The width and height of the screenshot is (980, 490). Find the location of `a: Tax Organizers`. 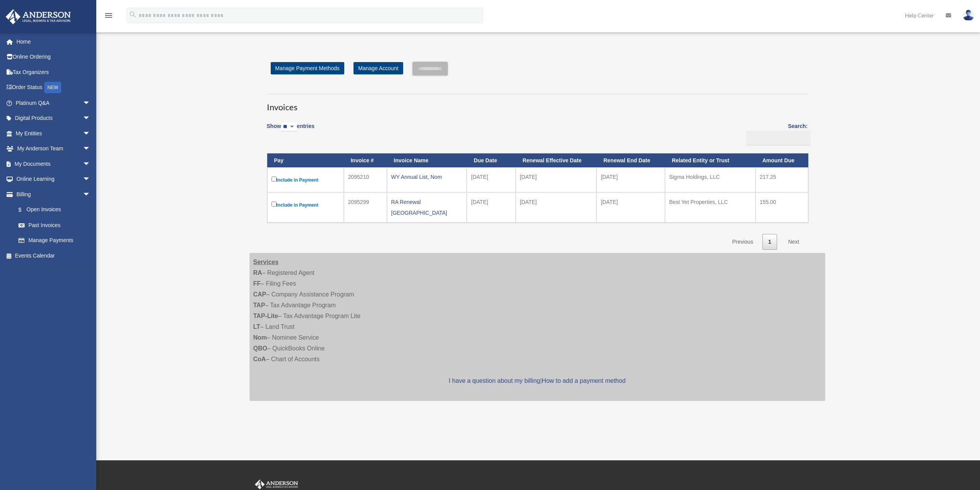

a: Tax Organizers is located at coordinates (54, 72).